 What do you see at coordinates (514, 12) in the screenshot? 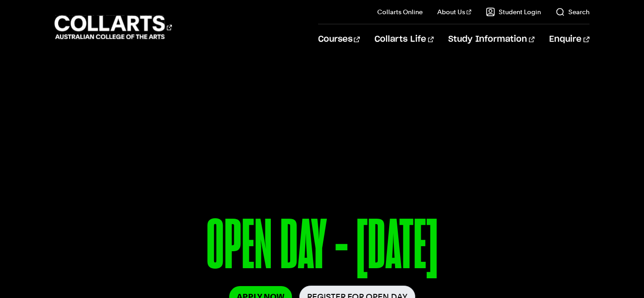
I see `a: Student Login` at bounding box center [514, 12].